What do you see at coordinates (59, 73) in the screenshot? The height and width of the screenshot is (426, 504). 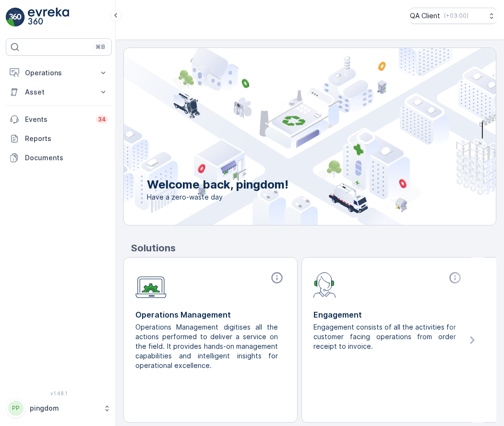 I see `p: Operations` at bounding box center [59, 73].